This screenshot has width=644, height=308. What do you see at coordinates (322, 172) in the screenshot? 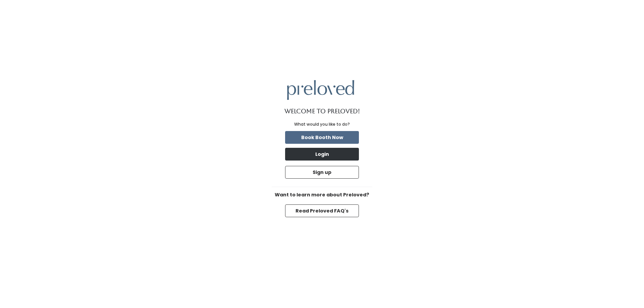
I see `button: Sign up` at bounding box center [322, 172].